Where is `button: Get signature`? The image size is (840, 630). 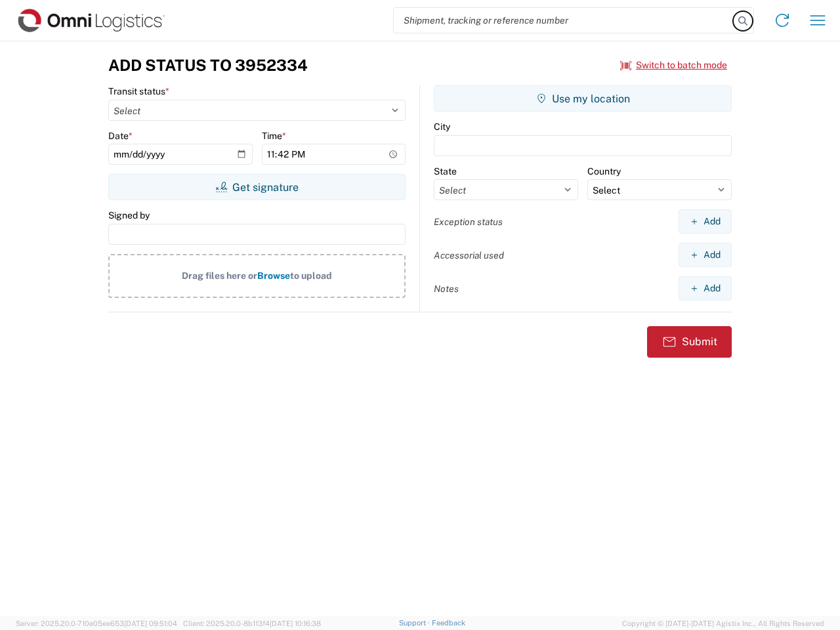
button: Get signature is located at coordinates (257, 187).